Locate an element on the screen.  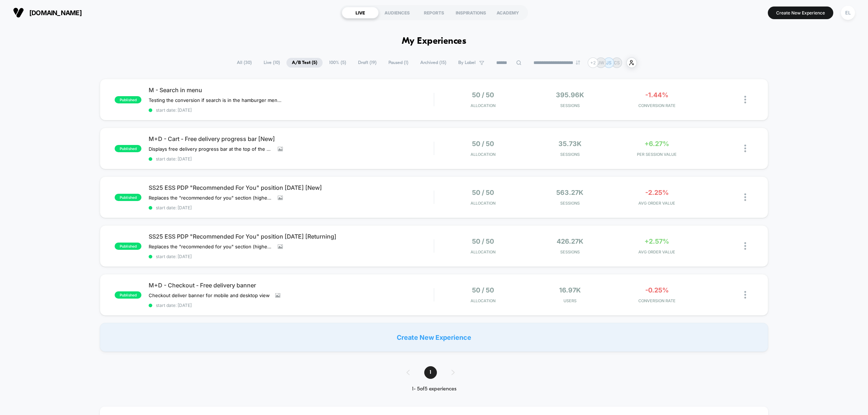
span: Displays free delivery progress bar at the top of the cart and hides the message "Free delivery o... is located at coordinates (211, 149).